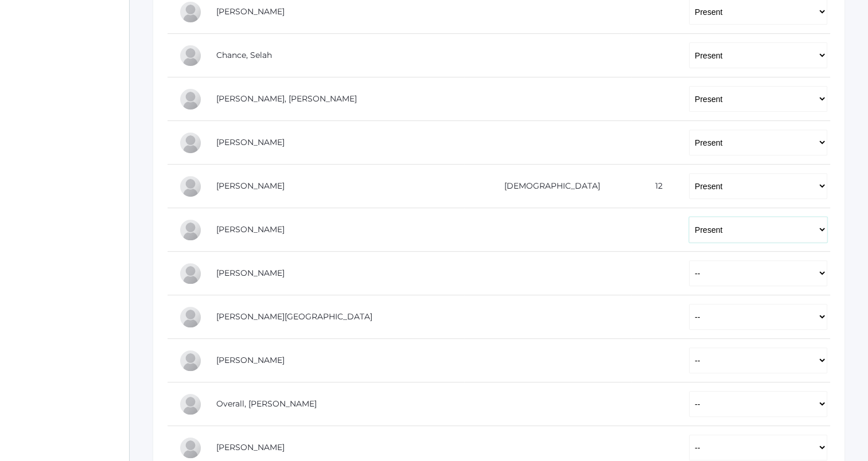 The image size is (868, 461). Describe the element at coordinates (190, 56) in the screenshot. I see `div: Selah Chance` at that location.